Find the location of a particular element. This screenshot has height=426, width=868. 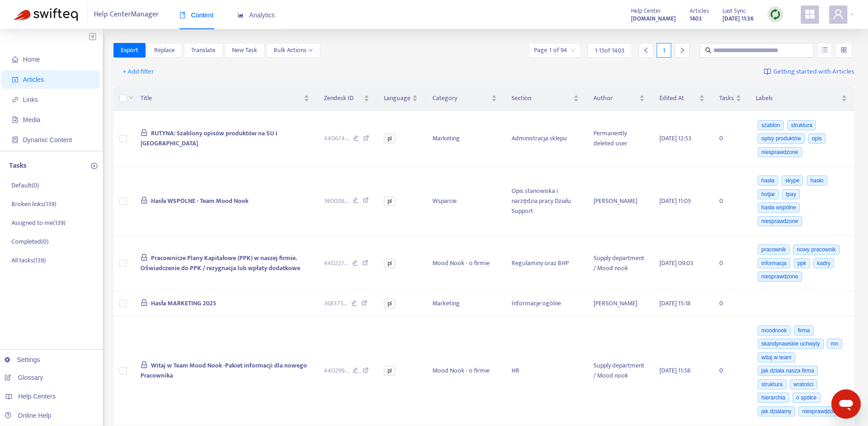

a: Getting started with Articles is located at coordinates (809, 72).